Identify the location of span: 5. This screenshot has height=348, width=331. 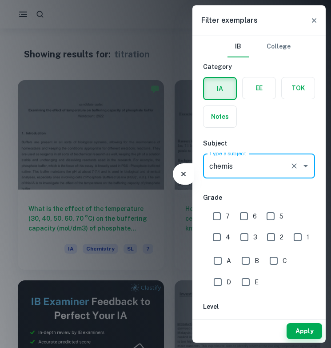
(282, 216).